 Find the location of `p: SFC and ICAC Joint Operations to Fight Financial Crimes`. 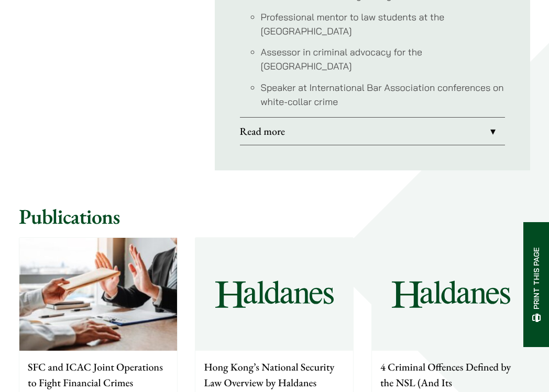

p: SFC and ICAC Joint Operations to Fight Financial Crimes is located at coordinates (98, 375).